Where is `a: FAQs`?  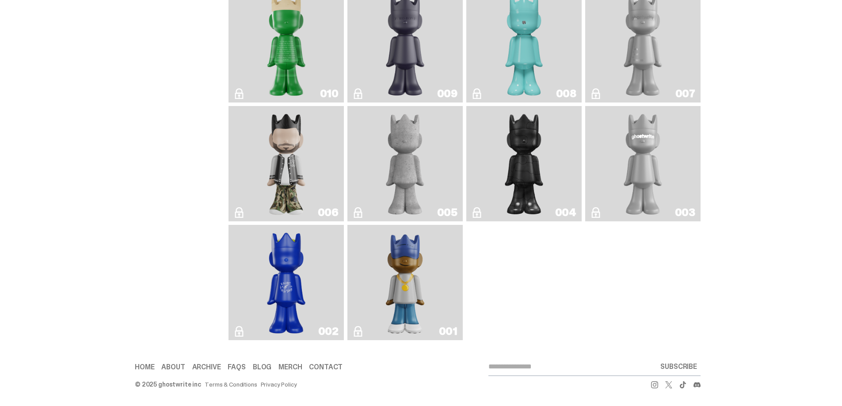
a: FAQs is located at coordinates (237, 367).